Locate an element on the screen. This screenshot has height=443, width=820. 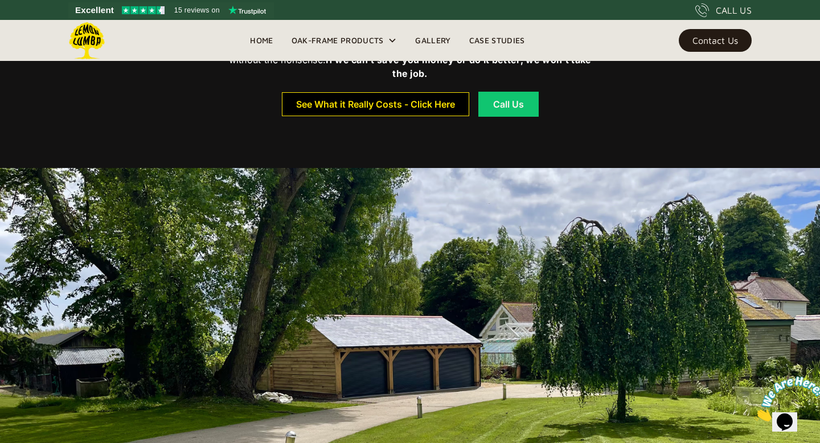
img: Chat attention grabber is located at coordinates (40, 27).